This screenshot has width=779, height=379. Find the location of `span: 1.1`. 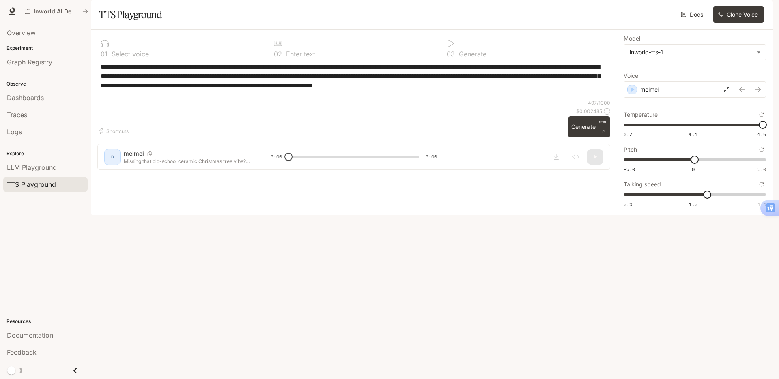

span: 1.1 is located at coordinates (693, 134).